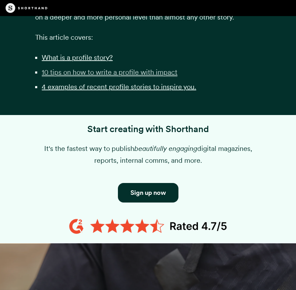 The image size is (296, 290). I want to click on a: 4 examples of recent profile stories to inspire you., so click(119, 87).